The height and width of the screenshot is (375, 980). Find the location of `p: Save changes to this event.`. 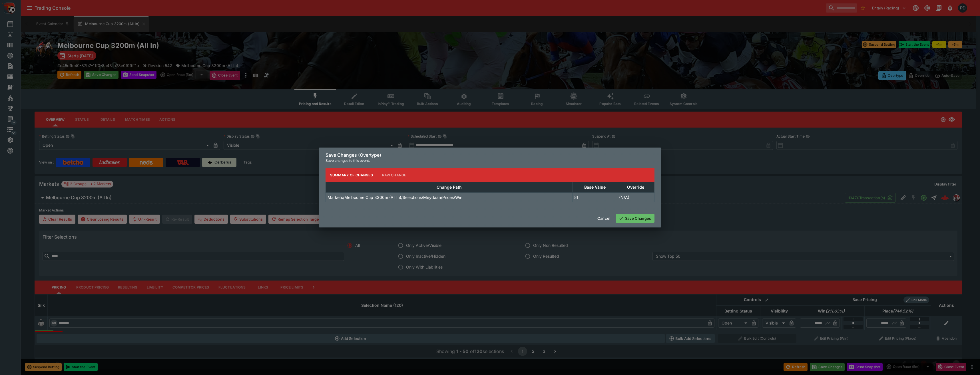

p: Save changes to this event. is located at coordinates (490, 161).